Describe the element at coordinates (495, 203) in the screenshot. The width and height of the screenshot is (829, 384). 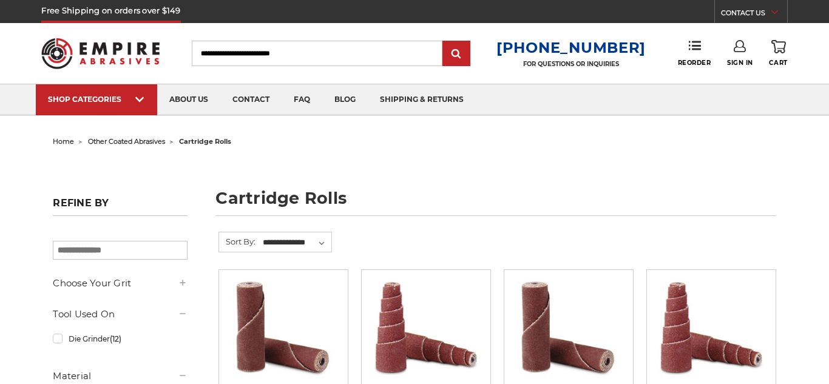
I see `h1: cartridge rolls` at that location.